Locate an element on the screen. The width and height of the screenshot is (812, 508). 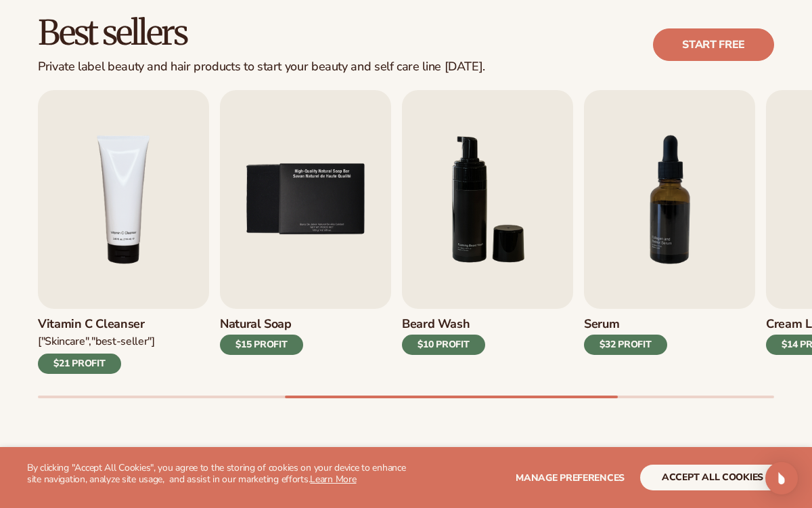
a: Learn More is located at coordinates (333, 479).